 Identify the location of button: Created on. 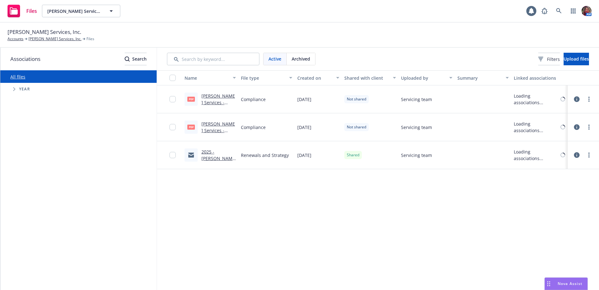
(318, 78).